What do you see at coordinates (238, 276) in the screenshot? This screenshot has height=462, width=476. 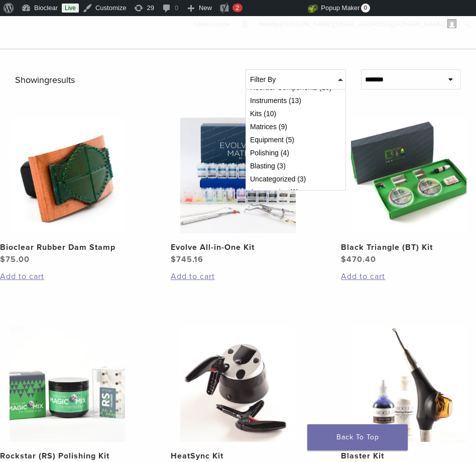 I see `a: Add to cart: “Evolve All-in-One Kit”` at bounding box center [238, 276].